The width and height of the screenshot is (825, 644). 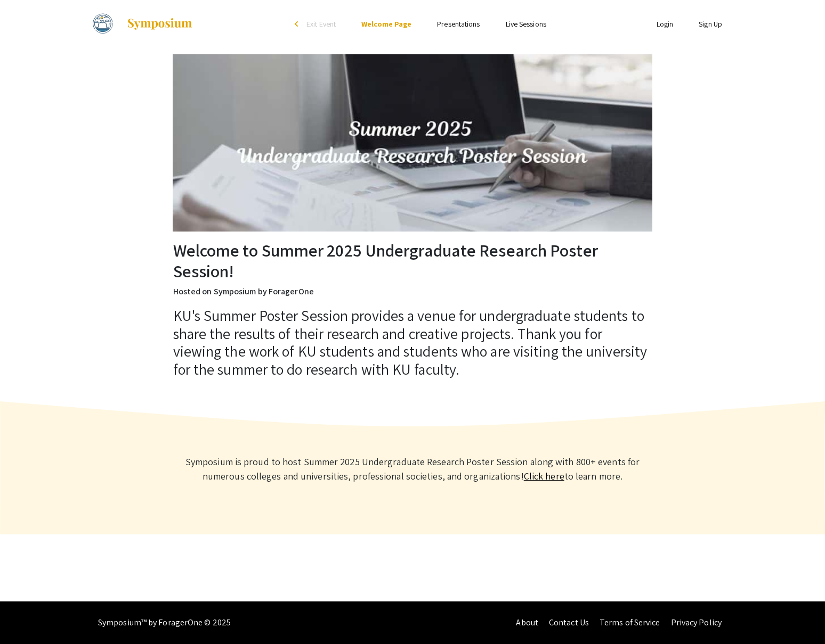 What do you see at coordinates (412, 260) in the screenshot?
I see `h2: Welcome to Summer 2025 Undergraduate Research Poster Session!` at bounding box center [412, 260].